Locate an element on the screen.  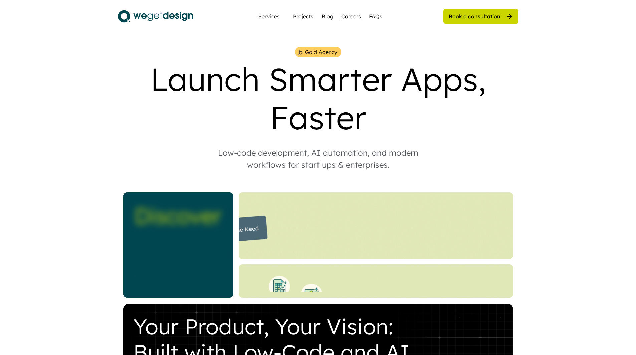
div: Gold Agency is located at coordinates (321, 52).